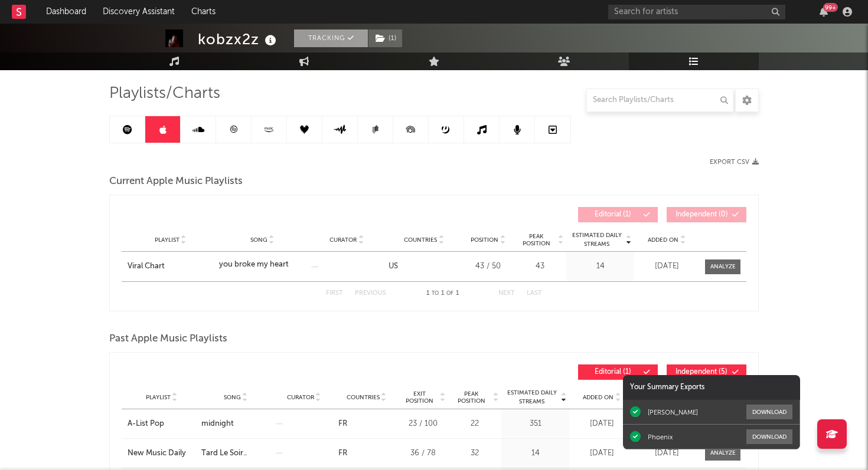  I want to click on div: Viral Chart, so click(170, 266).